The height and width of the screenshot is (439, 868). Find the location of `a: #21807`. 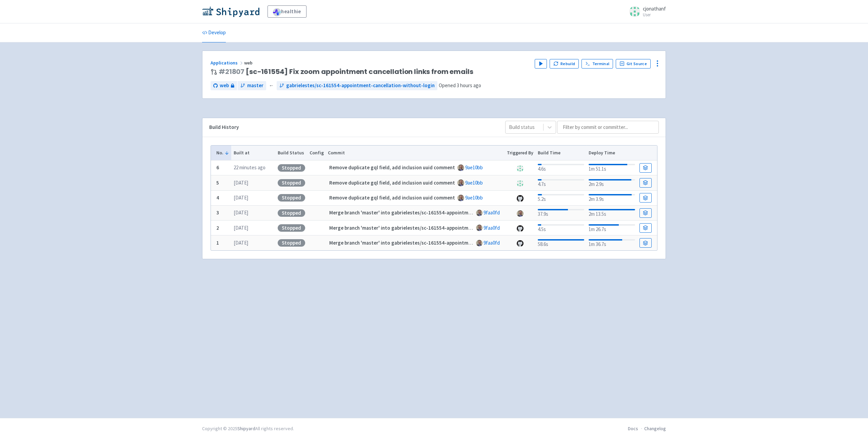

a: #21807 is located at coordinates (232, 72).